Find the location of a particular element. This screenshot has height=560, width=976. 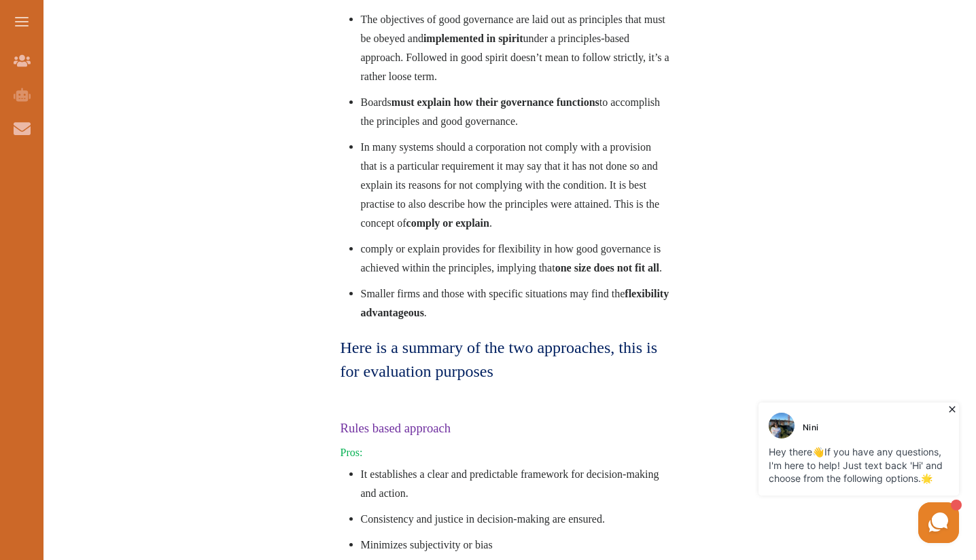

span: comply or explain is located at coordinates (448, 223).